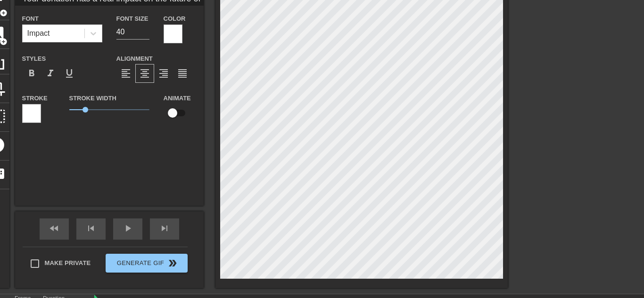 This screenshot has width=644, height=298. Describe the element at coordinates (126, 73) in the screenshot. I see `span: format_align_left` at that location.